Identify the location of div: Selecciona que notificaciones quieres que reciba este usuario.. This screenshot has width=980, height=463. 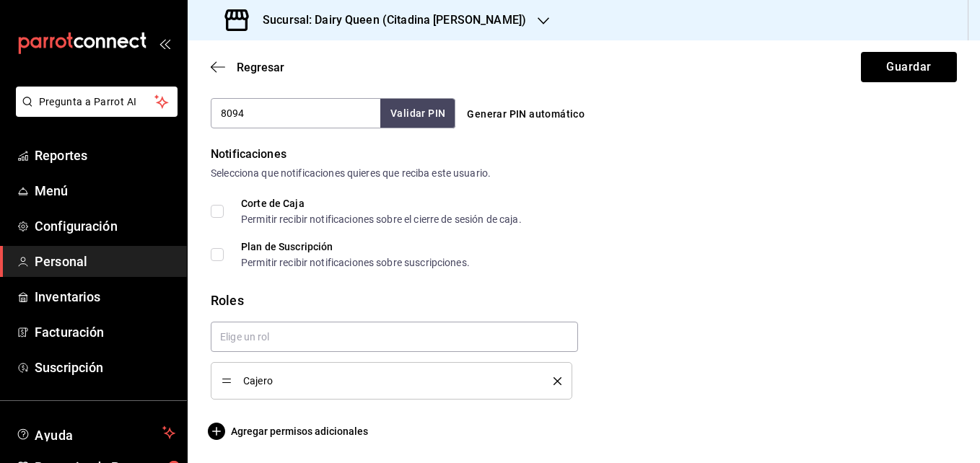
(584, 173).